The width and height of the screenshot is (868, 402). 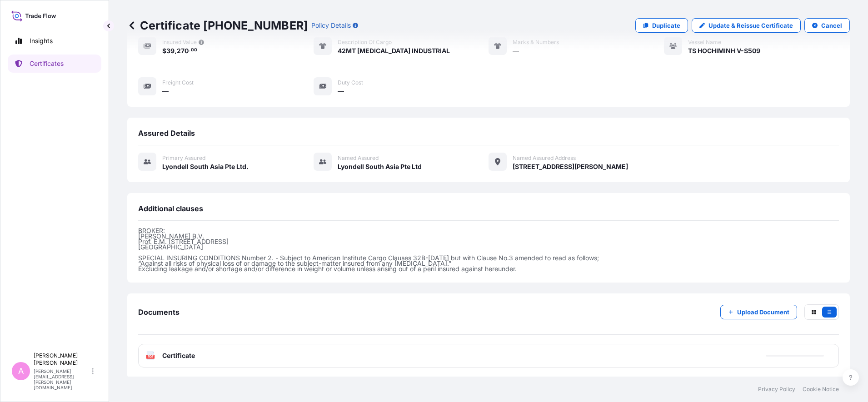 What do you see at coordinates (351, 83) in the screenshot?
I see `span: Duty Cost` at bounding box center [351, 83].